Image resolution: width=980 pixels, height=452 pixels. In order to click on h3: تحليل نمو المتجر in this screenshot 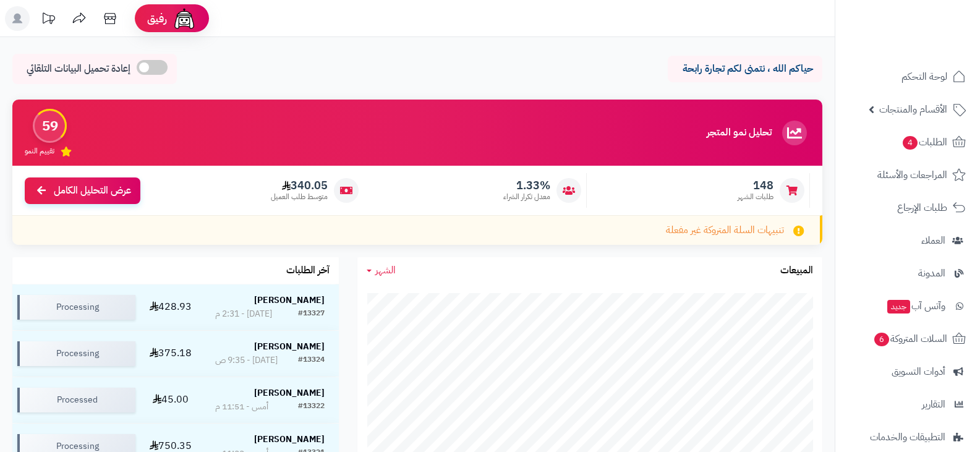, I will do `click(739, 133)`.